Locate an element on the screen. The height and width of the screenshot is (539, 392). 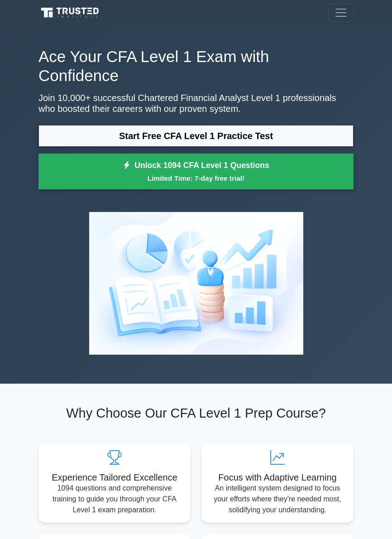
h5: Experience Tailored Excellence is located at coordinates (115, 478).